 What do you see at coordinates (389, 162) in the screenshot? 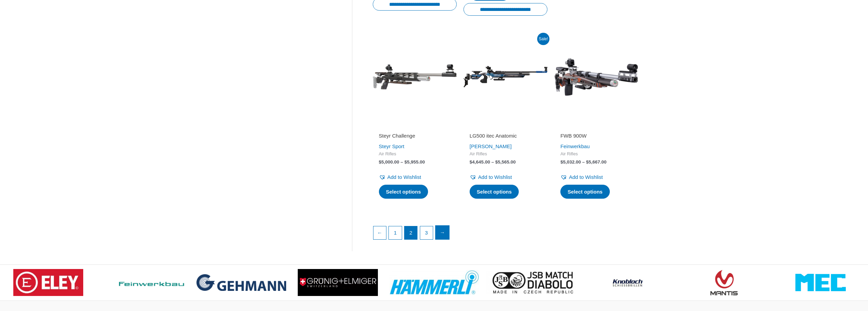
I see `bdi: 5,000.00` at bounding box center [389, 162].